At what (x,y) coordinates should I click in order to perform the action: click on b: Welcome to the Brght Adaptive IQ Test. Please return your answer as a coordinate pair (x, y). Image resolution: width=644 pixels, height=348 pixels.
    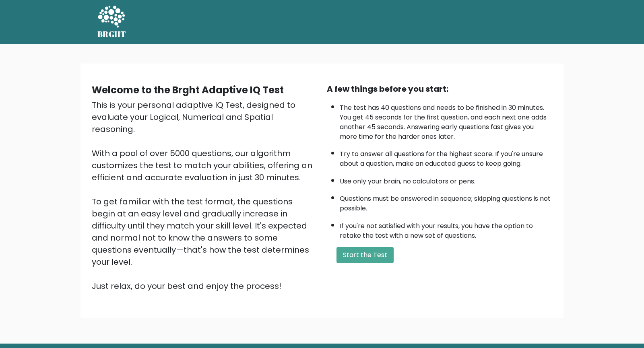
    Looking at the image, I should click on (188, 90).